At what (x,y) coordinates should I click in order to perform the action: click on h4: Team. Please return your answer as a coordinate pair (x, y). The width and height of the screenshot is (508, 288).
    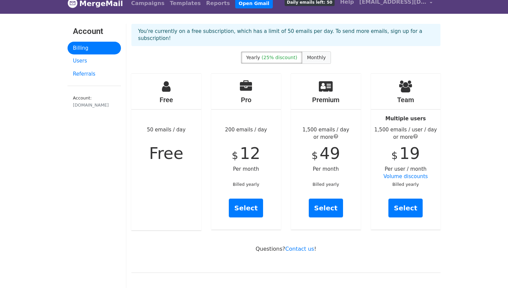
    Looking at the image, I should click on (406, 100).